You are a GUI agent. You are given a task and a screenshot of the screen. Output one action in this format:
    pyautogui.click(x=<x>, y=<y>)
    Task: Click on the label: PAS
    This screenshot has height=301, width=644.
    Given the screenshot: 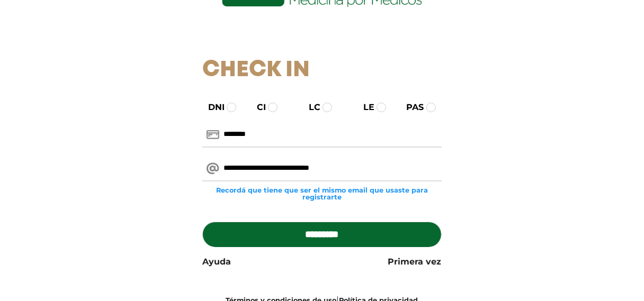 What is the action you would take?
    pyautogui.click(x=410, y=108)
    